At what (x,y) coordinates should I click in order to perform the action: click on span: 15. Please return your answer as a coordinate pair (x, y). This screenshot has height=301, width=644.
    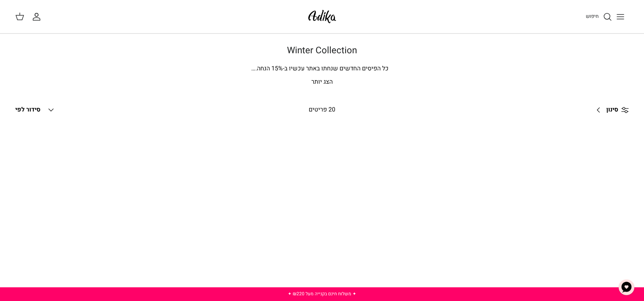
    Looking at the image, I should click on (275, 69).